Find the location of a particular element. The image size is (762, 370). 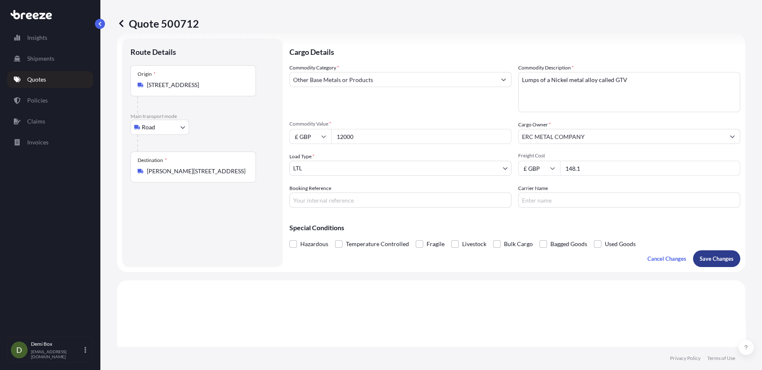

input: Enter amount is located at coordinates (650, 168).